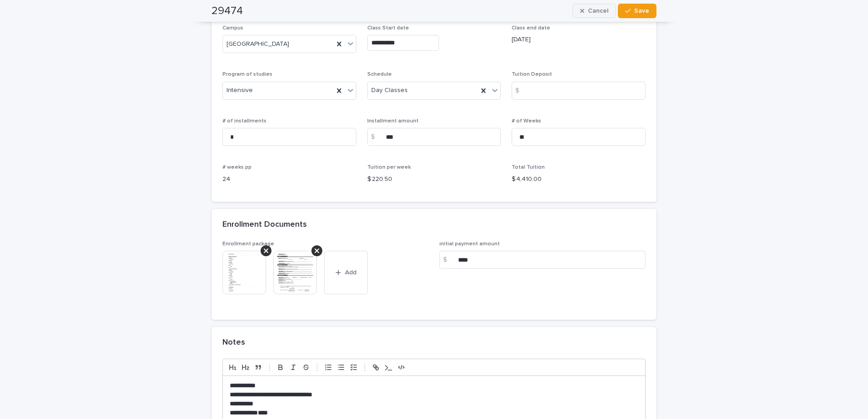  I want to click on span: Day Classes, so click(389, 90).